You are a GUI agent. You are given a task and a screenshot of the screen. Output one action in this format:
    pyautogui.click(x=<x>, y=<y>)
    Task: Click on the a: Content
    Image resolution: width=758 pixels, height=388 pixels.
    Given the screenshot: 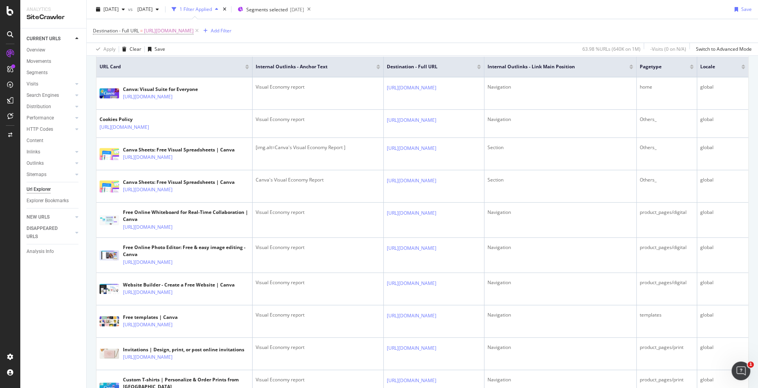 What is the action you would take?
    pyautogui.click(x=53, y=140)
    